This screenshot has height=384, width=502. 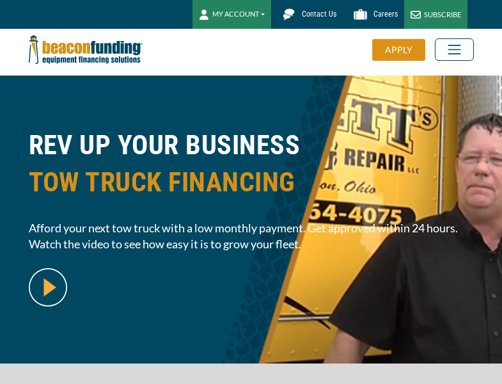 I want to click on span: Contact Us, so click(x=319, y=14).